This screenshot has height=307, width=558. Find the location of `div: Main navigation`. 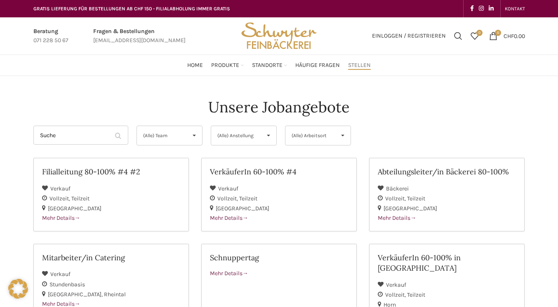

div: Main navigation is located at coordinates (279, 65).